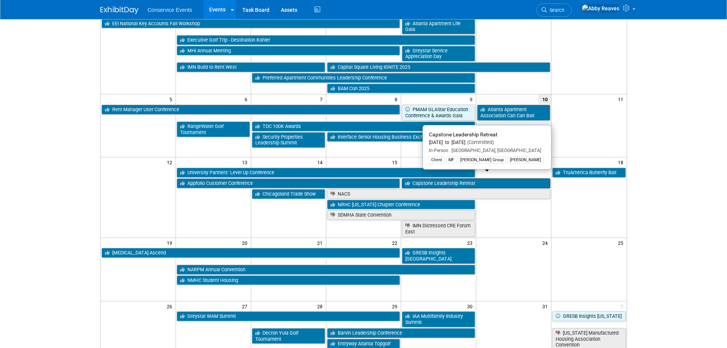  Describe the element at coordinates (600, 8) in the screenshot. I see `img: Abby Reaves` at that location.